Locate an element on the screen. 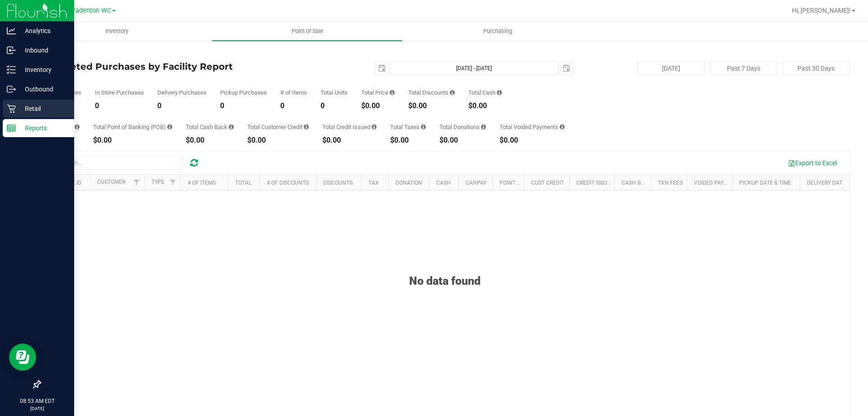 Image resolution: width=868 pixels, height=416 pixels. inline-svg: Reports is located at coordinates (11, 128).